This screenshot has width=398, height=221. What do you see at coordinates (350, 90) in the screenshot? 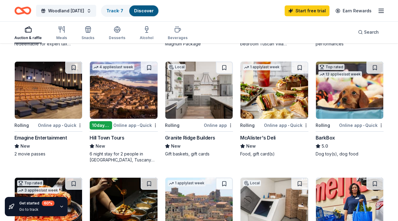
I see `img: Image for BarkBox` at bounding box center [350, 90].